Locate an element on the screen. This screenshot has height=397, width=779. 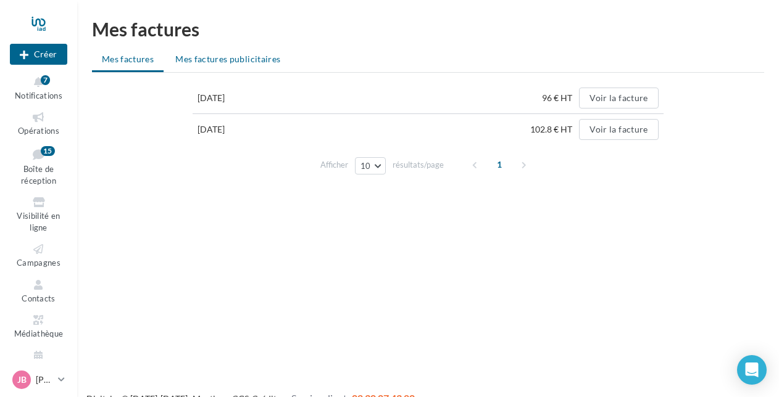
a: Campagnes is located at coordinates (38, 255).